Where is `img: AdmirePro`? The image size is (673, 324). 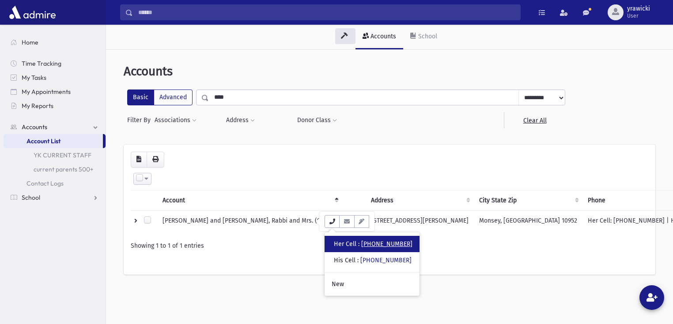 img: AdmirePro is located at coordinates (32, 12).